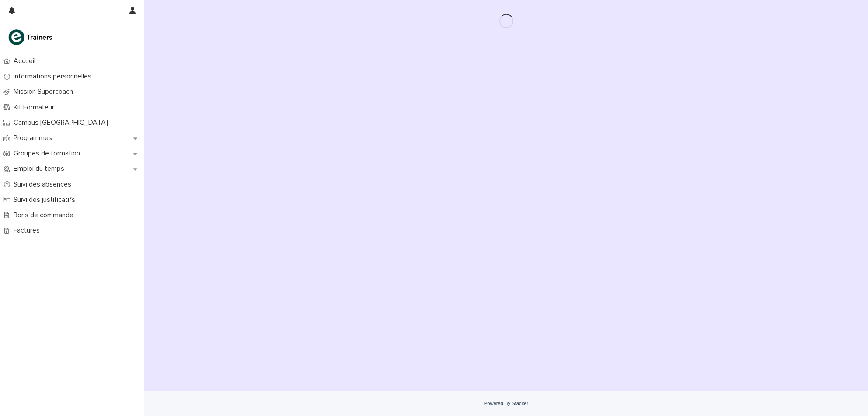  Describe the element at coordinates (46, 200) in the screenshot. I see `p: Suivi des justificatifs` at that location.